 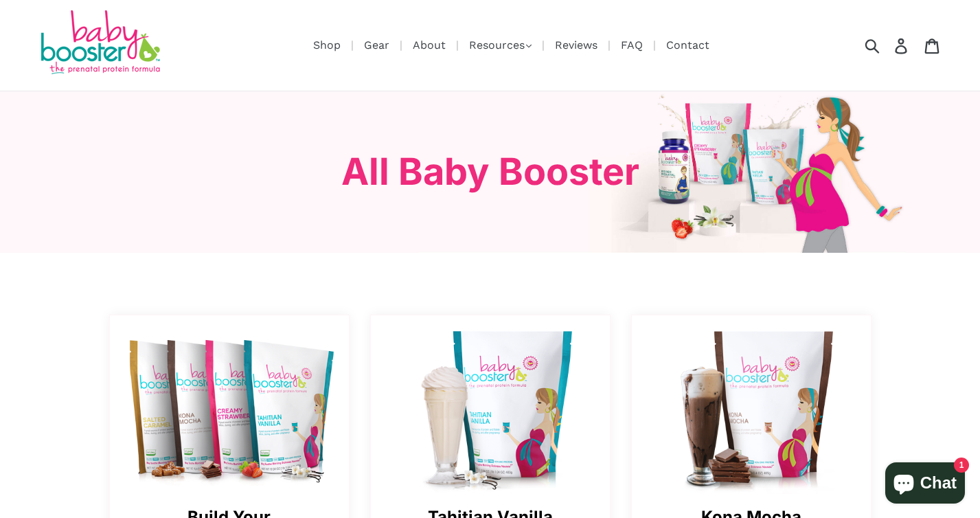 I want to click on a: Tahitian Vanilla Prenatal Shake - Ships Same Day, so click(x=491, y=404).